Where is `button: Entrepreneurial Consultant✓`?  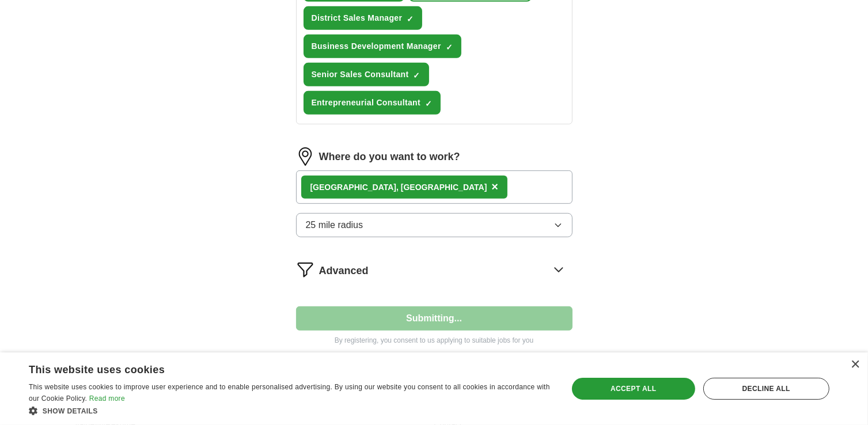 button: Entrepreneurial Consultant✓ is located at coordinates (372, 103).